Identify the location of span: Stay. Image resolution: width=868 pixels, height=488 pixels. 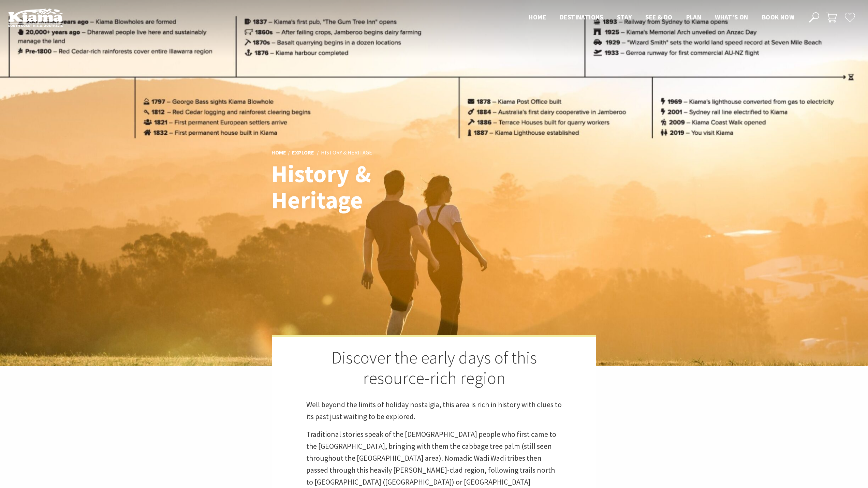
(624, 17).